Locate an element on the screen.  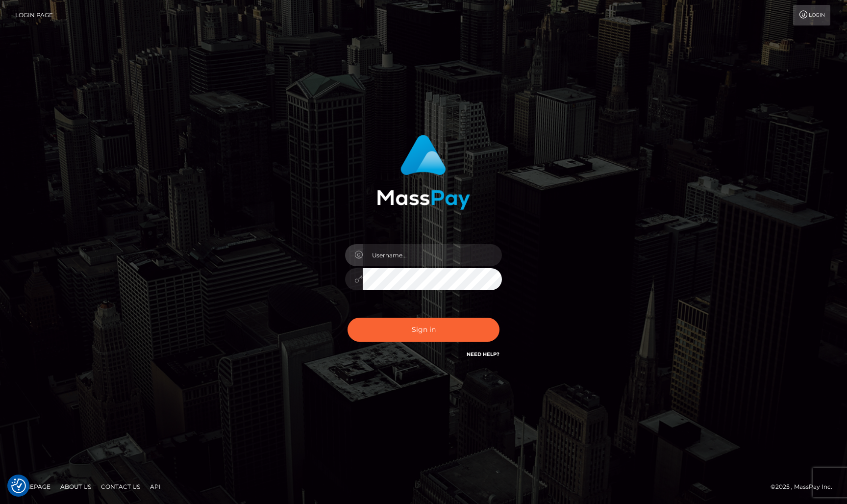
input: Username... is located at coordinates (433, 255).